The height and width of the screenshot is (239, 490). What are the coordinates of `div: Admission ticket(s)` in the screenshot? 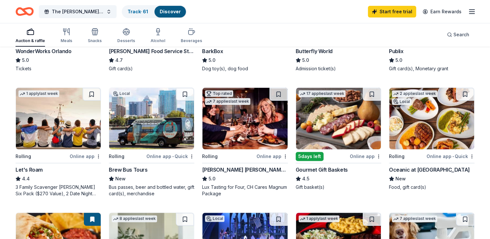 It's located at (338, 69).